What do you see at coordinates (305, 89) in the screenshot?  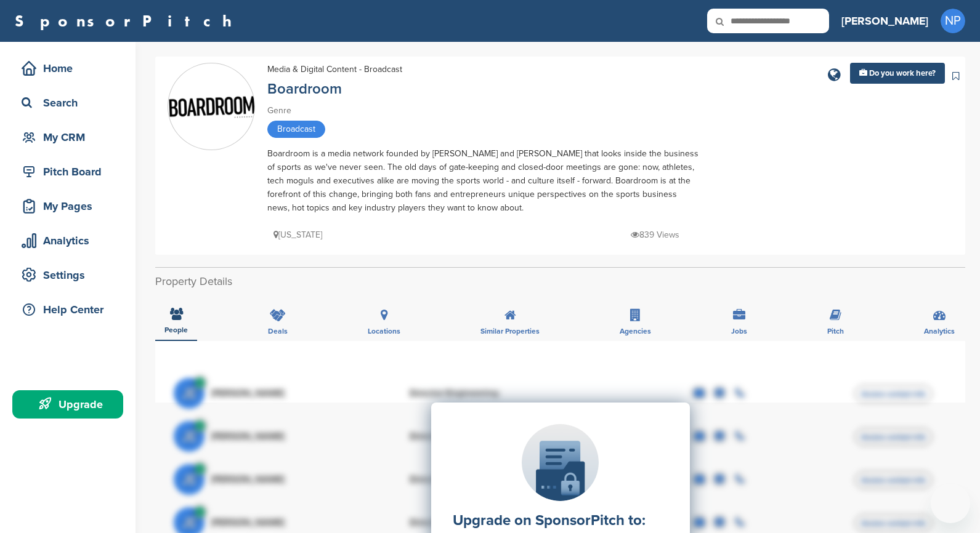 I see `a: Boardroom` at bounding box center [305, 89].